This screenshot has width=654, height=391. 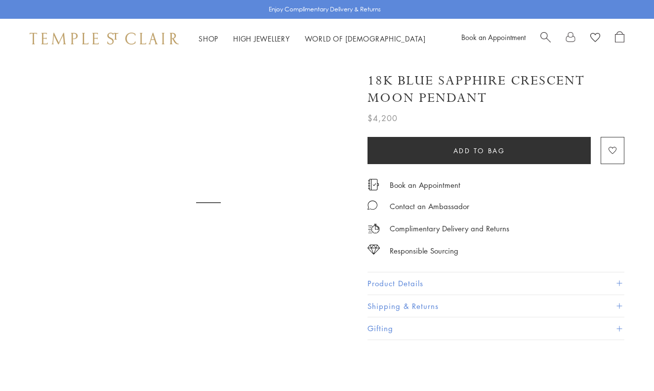 I want to click on button: Product Details, so click(x=496, y=283).